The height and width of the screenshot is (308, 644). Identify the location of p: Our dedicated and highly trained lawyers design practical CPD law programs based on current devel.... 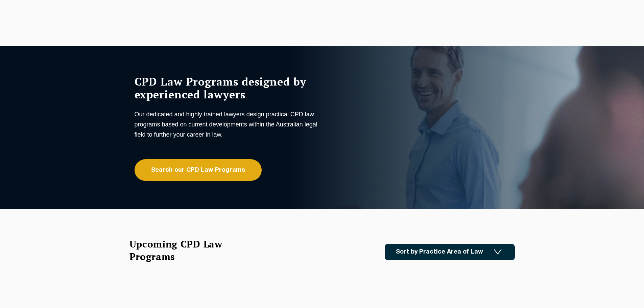
(228, 124).